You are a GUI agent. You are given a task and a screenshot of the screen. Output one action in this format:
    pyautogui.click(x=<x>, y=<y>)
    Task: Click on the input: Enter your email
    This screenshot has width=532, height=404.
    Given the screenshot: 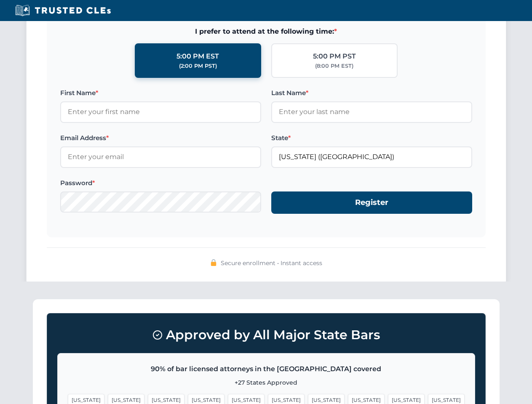 What is the action you would take?
    pyautogui.click(x=161, y=157)
    